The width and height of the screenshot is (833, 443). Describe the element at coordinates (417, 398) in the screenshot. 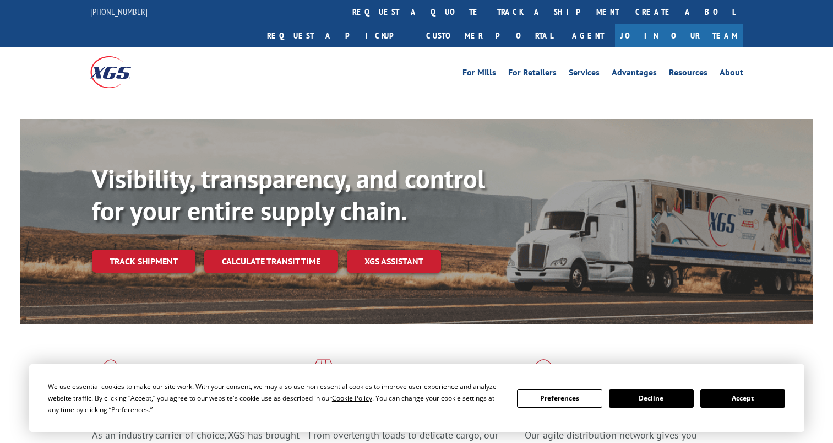

I see `div: Cookie Consent Prompt` at that location.